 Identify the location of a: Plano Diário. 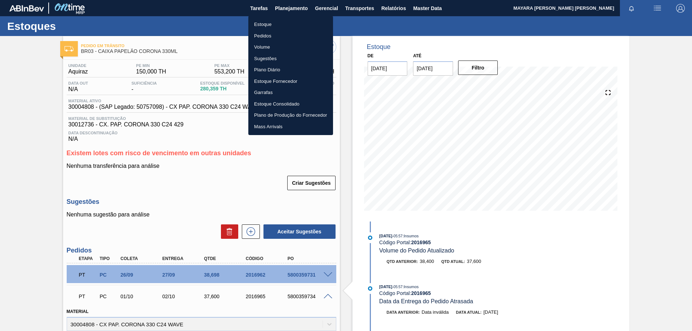
(290, 70).